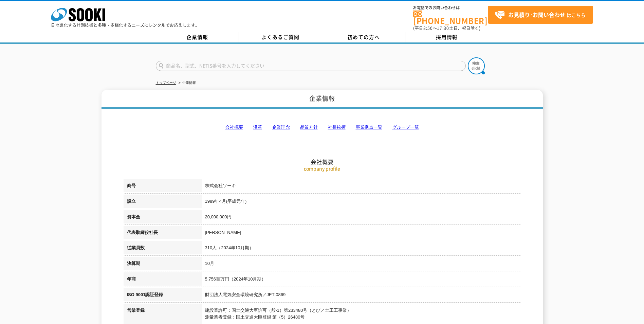 This screenshot has width=644, height=324. Describe the element at coordinates (451, 7) in the screenshot. I see `span: お電話でのお問い合わせは` at that location.